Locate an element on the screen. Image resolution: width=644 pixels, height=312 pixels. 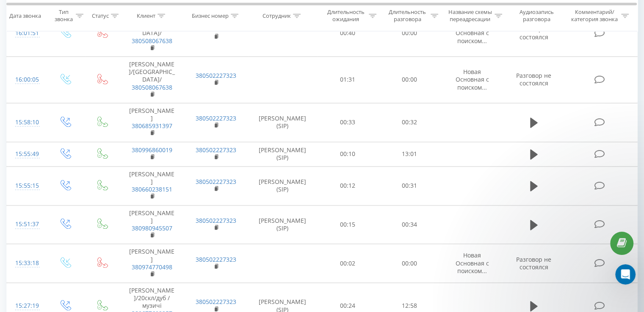
img: Profile image for Yeva is located at coordinates (115, 22).